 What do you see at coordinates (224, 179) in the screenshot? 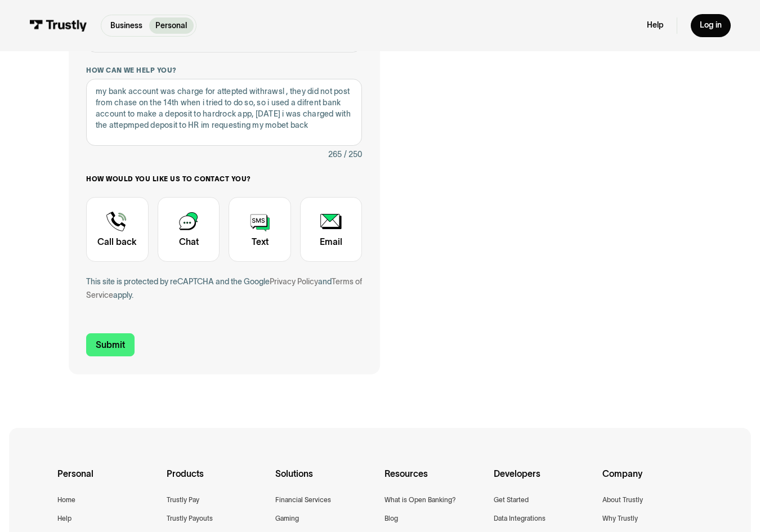
I see `label: How would you like us to contact you?` at bounding box center [224, 179].